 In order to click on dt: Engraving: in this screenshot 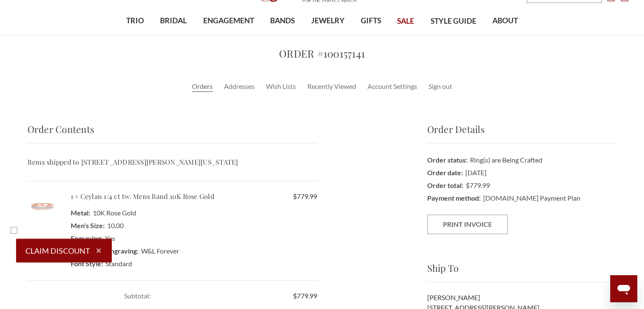, I will do `click(86, 238)`.